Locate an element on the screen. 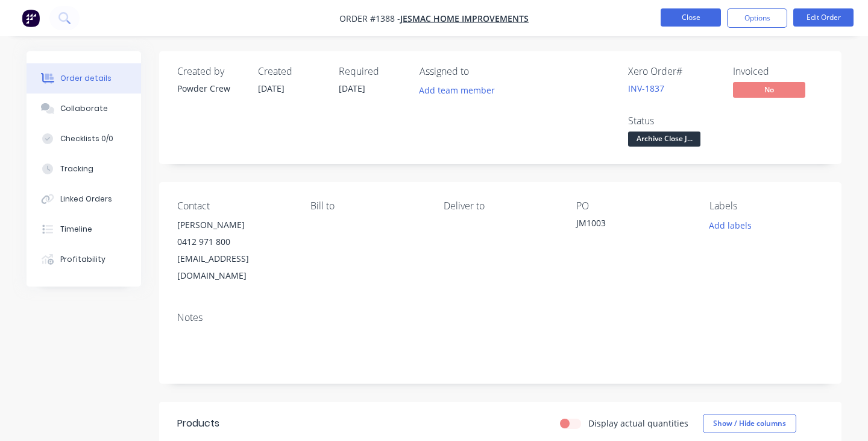 The width and height of the screenshot is (868, 441). span: Order #1388 - is located at coordinates (370, 18).